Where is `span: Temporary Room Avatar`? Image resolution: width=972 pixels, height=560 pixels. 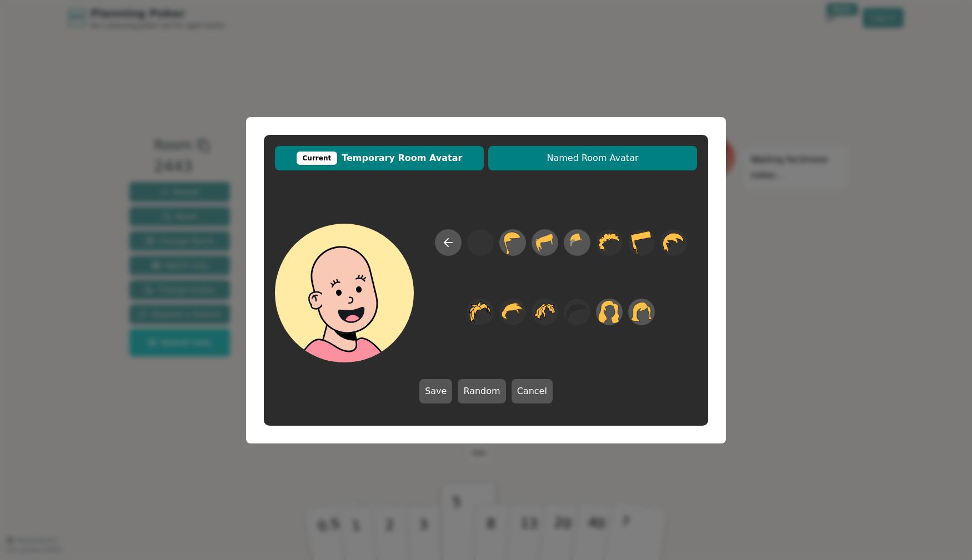
span: Temporary Room Avatar is located at coordinates (379, 158).